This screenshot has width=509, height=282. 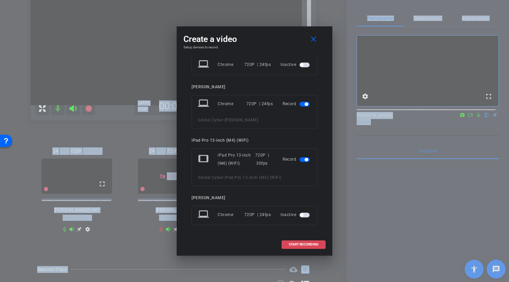 What do you see at coordinates (254, 47) in the screenshot?
I see `h4: Setup devices to record` at bounding box center [254, 47].